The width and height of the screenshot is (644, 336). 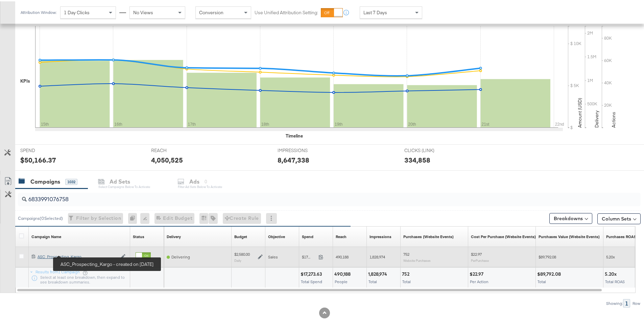 I want to click on div: 5.20x, so click(x=612, y=273).